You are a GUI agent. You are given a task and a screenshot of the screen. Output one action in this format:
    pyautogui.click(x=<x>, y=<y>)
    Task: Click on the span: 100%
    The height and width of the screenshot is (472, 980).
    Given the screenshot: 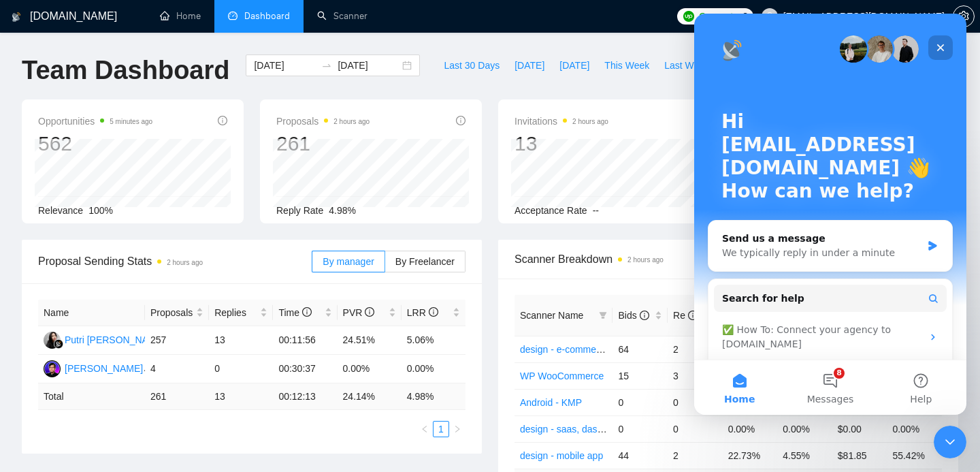 What is the action you would take?
    pyautogui.click(x=101, y=210)
    